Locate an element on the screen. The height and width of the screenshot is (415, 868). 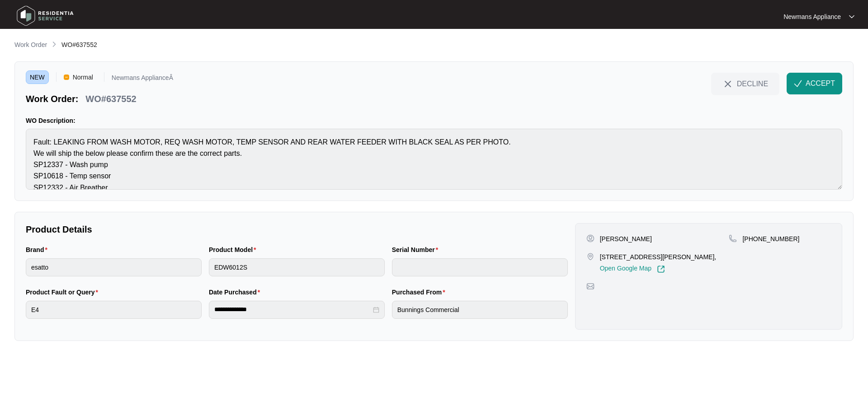
img: Link-External is located at coordinates (661, 269).